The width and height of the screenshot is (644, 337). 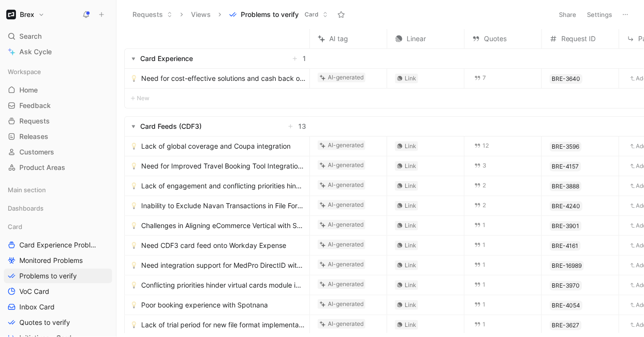 I want to click on button: BRE-3596, so click(x=565, y=147).